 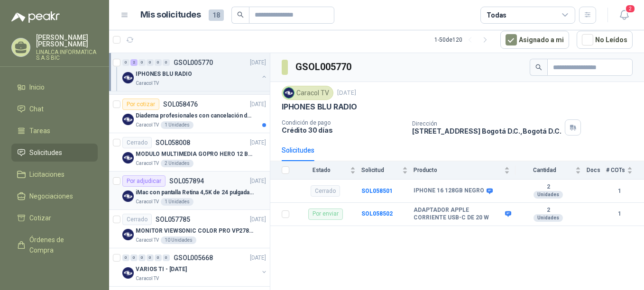 What do you see at coordinates (40, 131) in the screenshot?
I see `span: Tareas` at bounding box center [40, 131].